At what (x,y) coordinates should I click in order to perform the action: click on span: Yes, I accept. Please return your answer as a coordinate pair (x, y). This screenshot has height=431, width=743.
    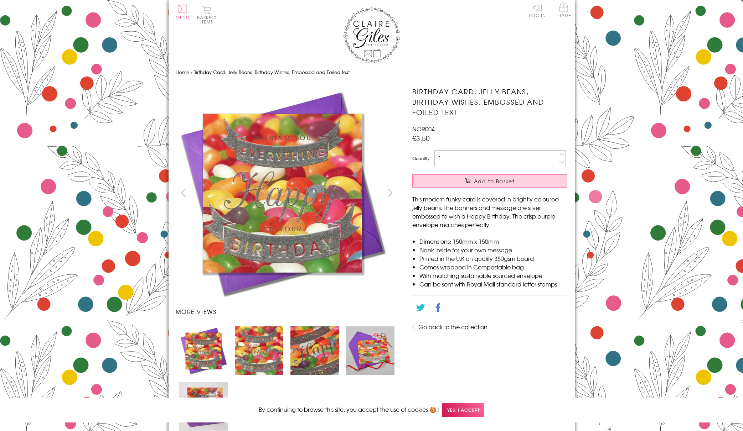
    Looking at the image, I should click on (463, 410).